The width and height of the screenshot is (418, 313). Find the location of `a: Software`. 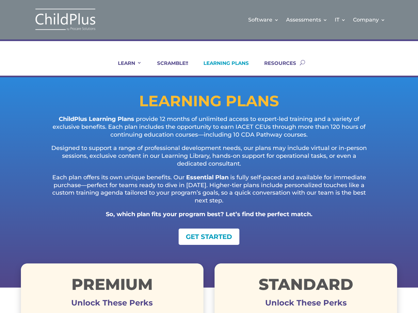

a: Software is located at coordinates (263, 20).